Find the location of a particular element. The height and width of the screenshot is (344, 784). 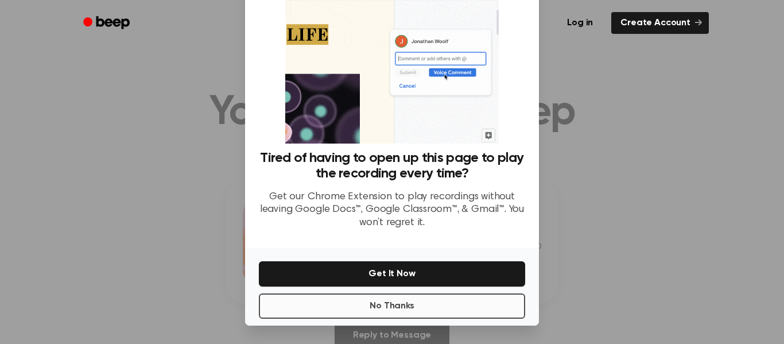

a: Create Account is located at coordinates (660, 23).